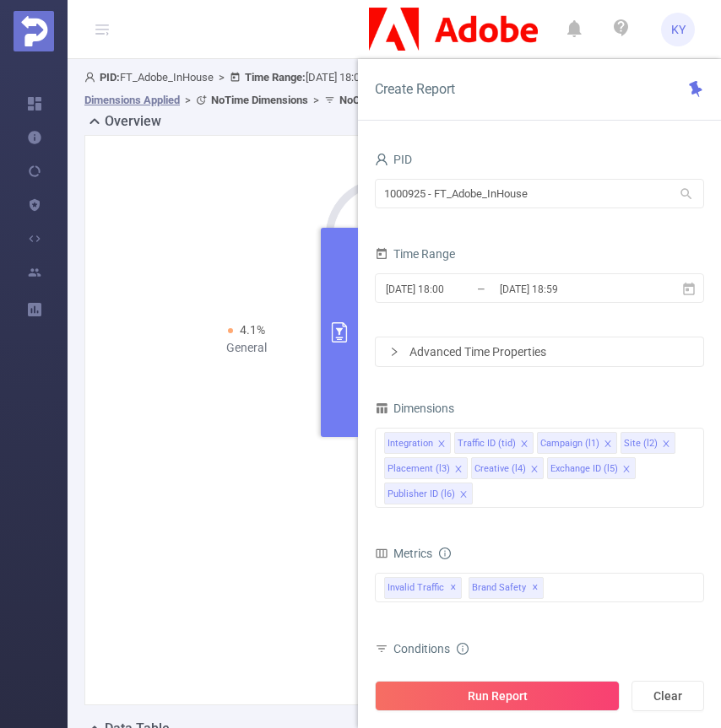 Image resolution: width=721 pixels, height=728 pixels. What do you see at coordinates (133, 122) in the screenshot?
I see `h2: Overview` at bounding box center [133, 122].